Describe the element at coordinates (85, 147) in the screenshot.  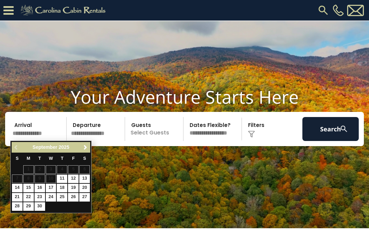
I see `a: Next` at that location.